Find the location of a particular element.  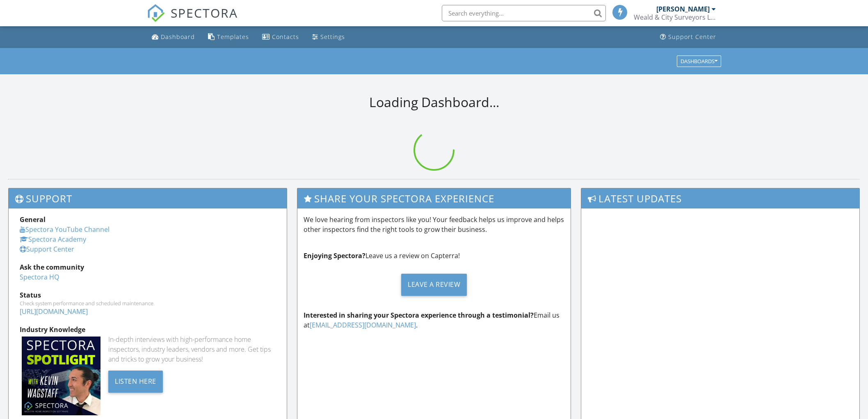

a: Spectora Academy is located at coordinates (53, 239).